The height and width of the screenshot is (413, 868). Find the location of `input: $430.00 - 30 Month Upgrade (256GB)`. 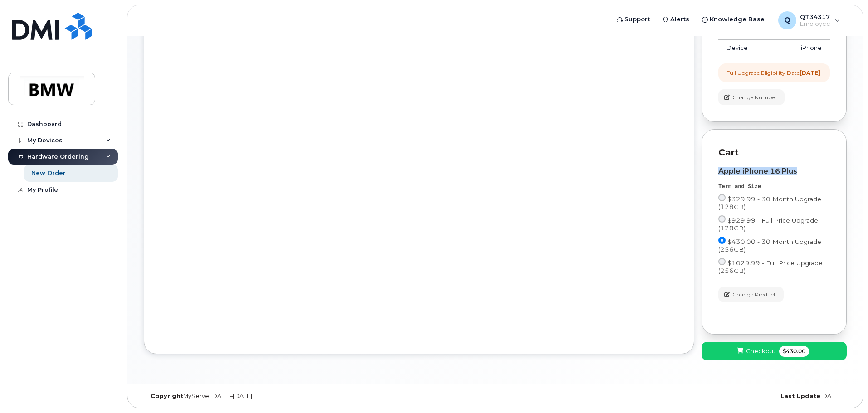

input: $430.00 - 30 Month Upgrade (256GB) is located at coordinates (721, 240).